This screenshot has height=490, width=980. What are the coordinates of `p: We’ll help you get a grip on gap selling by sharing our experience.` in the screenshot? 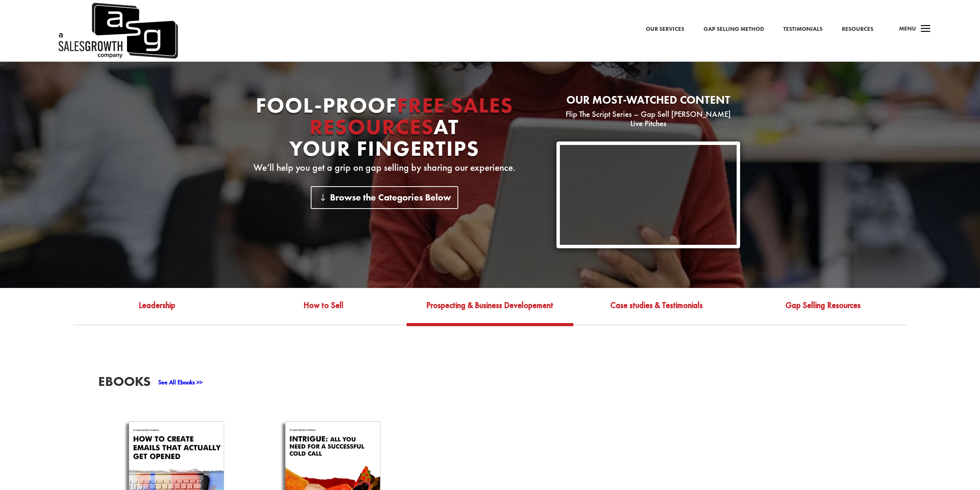 It's located at (385, 167).